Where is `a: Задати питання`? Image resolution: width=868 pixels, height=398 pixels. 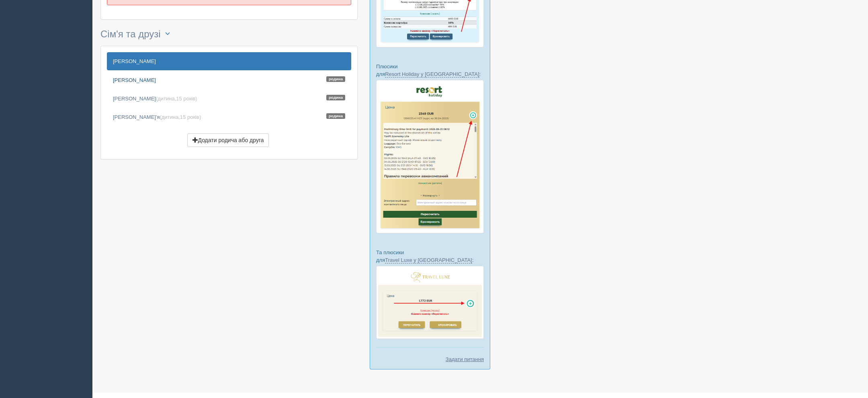
a: Задати питання is located at coordinates (465, 359).